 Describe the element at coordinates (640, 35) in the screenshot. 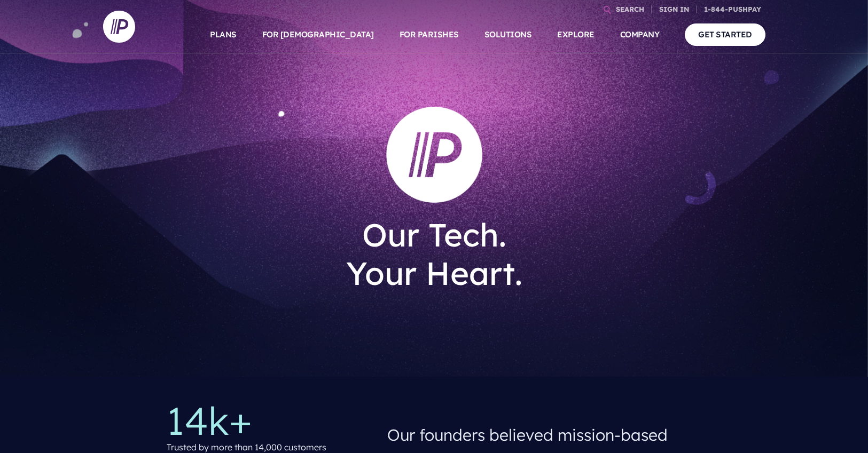

I see `a: COMPANY` at that location.